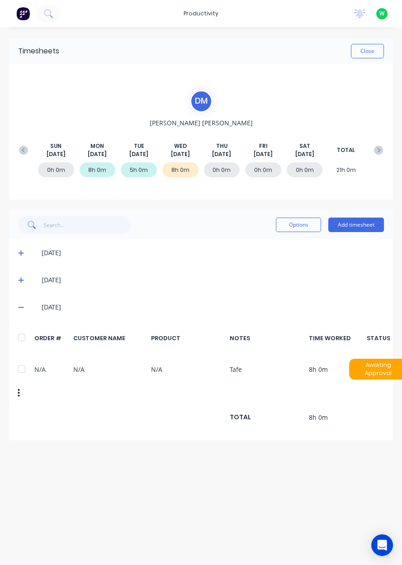 The image size is (402, 565). What do you see at coordinates (299, 225) in the screenshot?
I see `button: Options` at bounding box center [299, 225].